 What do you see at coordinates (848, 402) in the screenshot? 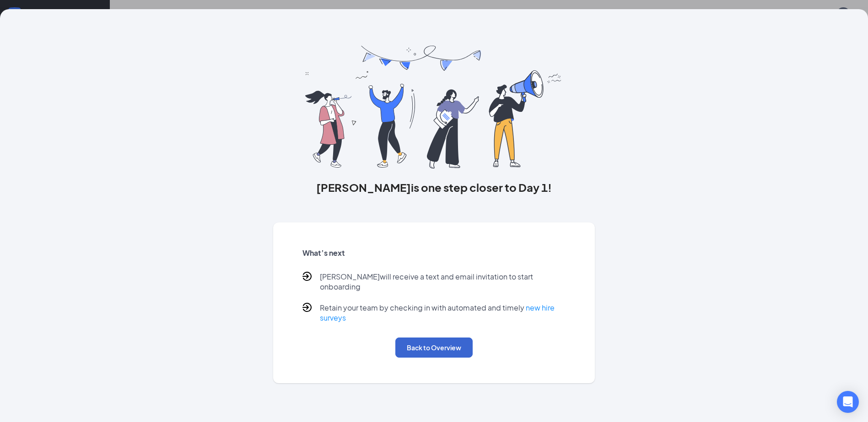
I see `div: Open Intercom Messenger` at bounding box center [848, 402].